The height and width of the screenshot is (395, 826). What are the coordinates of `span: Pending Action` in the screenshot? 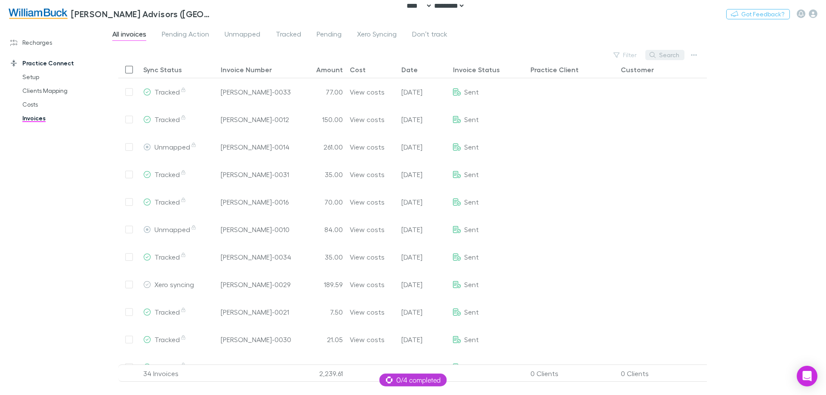 It's located at (185, 35).